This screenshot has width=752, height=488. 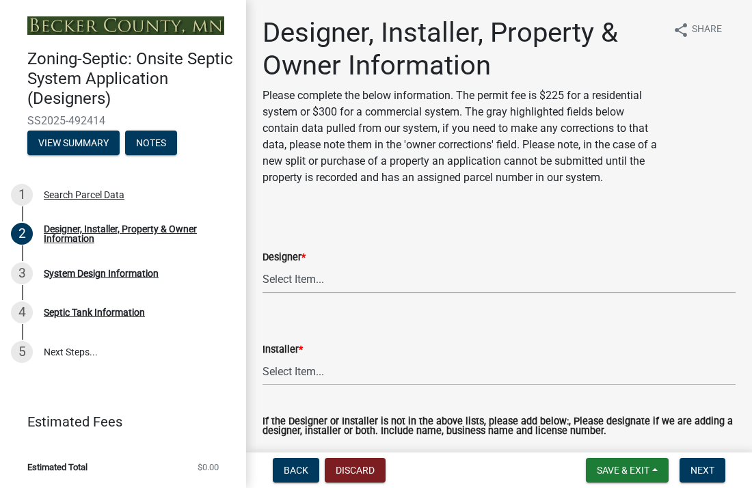 I want to click on button: Back, so click(x=296, y=470).